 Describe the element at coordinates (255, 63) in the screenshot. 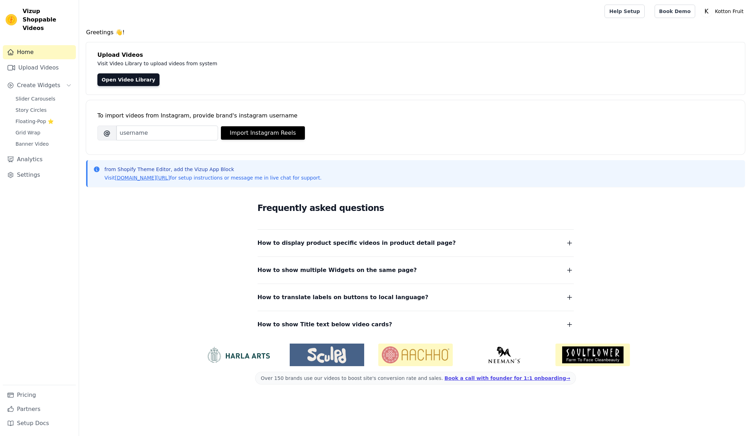

I see `p: Visit Video Library to upload videos from system` at that location.